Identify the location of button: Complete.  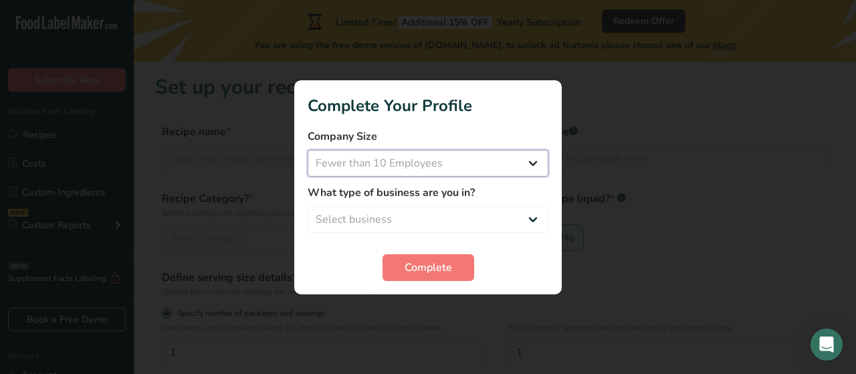
(428, 268).